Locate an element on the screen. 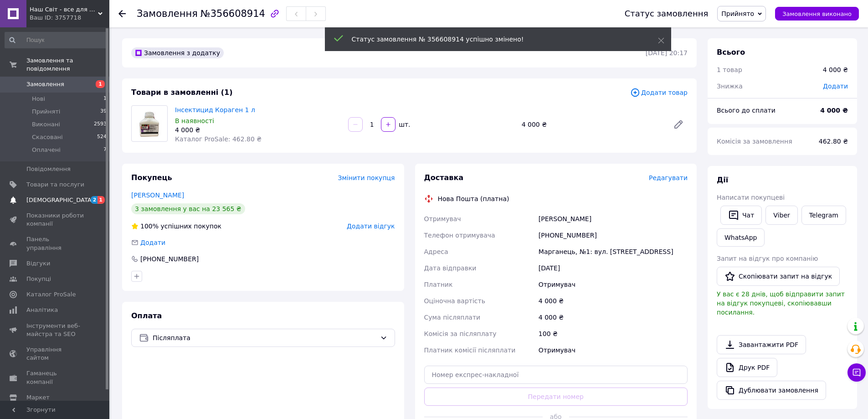 The height and width of the screenshot is (419, 868). div: Ваш ID: 3757718 is located at coordinates (69, 18).